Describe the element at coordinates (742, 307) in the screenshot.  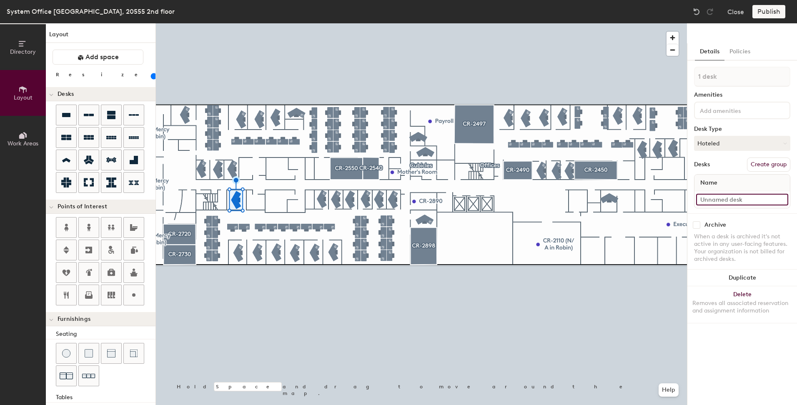
I see `div: Removes all associated reservation and assignment information` at that location.